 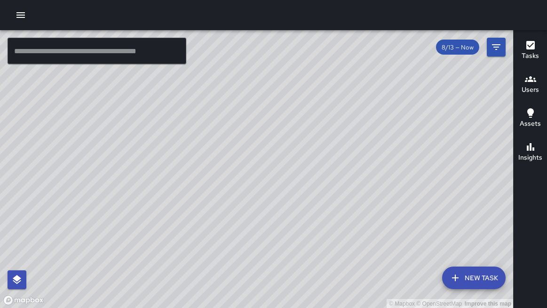 What do you see at coordinates (530, 85) in the screenshot?
I see `button: Users` at bounding box center [530, 85].